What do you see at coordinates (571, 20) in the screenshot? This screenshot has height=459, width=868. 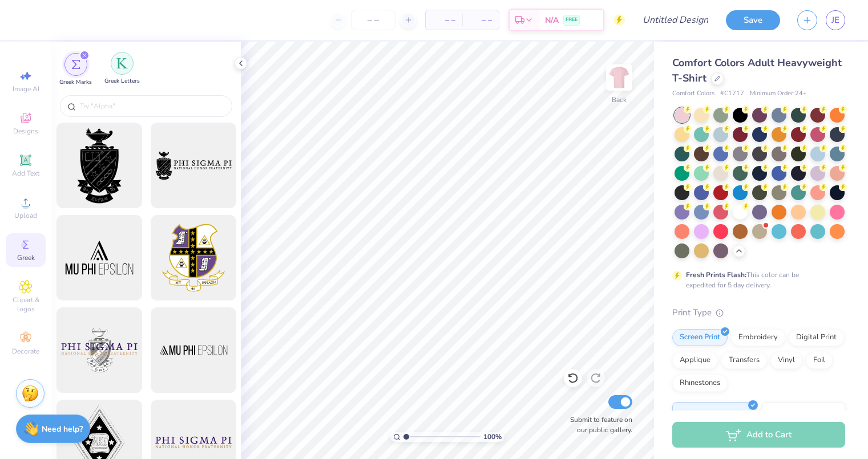 I see `span: FREE` at bounding box center [571, 20].